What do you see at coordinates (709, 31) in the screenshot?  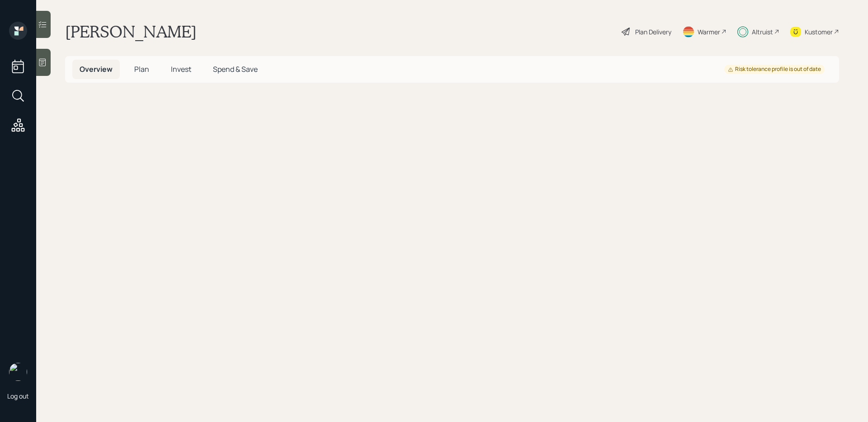 I see `div: Warmer` at bounding box center [709, 31].